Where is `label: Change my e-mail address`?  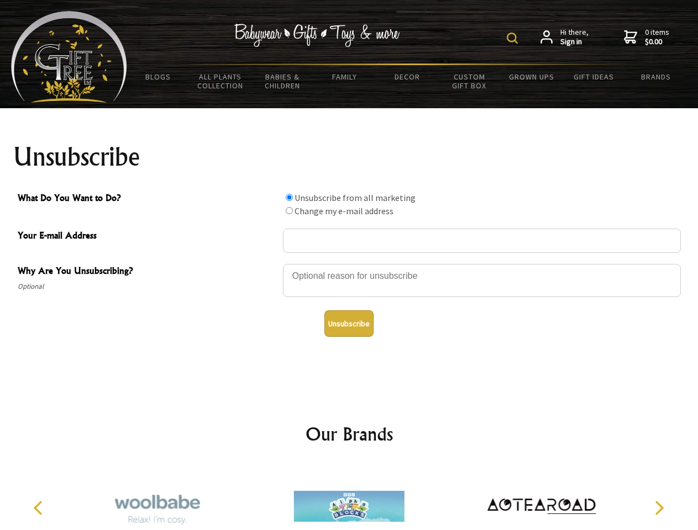
label: Change my e-mail address is located at coordinates (344, 211).